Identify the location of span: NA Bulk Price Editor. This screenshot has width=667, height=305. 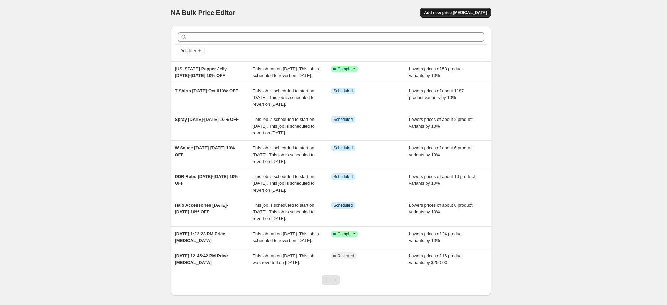
(203, 13).